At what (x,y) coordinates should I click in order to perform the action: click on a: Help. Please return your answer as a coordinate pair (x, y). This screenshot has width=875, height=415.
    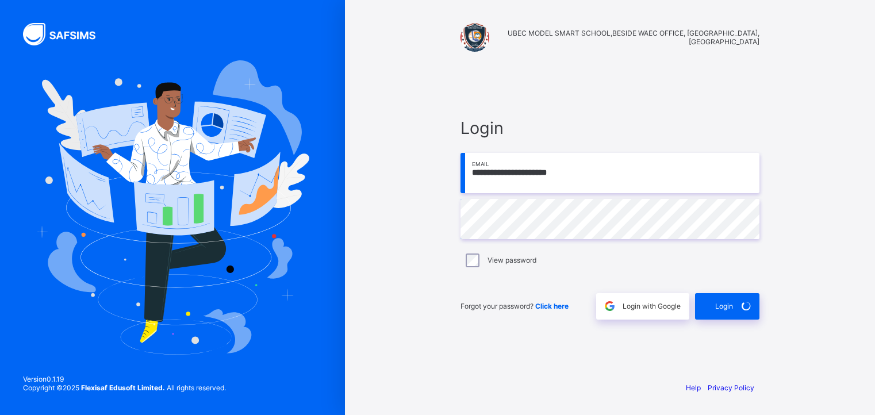
    Looking at the image, I should click on (694, 388).